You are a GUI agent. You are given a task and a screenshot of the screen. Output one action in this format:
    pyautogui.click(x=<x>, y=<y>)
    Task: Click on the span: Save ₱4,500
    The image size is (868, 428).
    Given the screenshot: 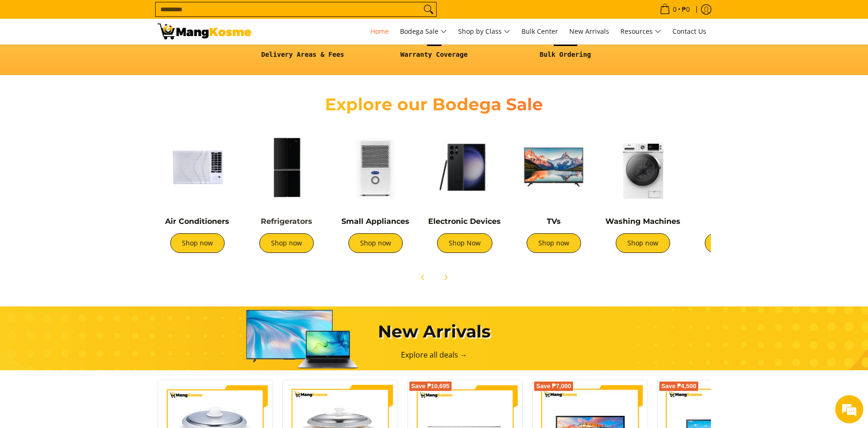 What is the action you would take?
    pyautogui.click(x=678, y=386)
    